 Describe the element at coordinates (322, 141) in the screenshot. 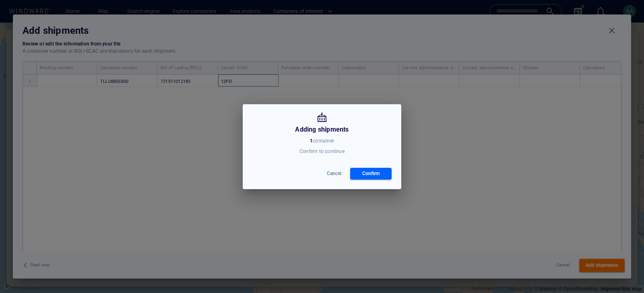

I see `div: container` at that location.